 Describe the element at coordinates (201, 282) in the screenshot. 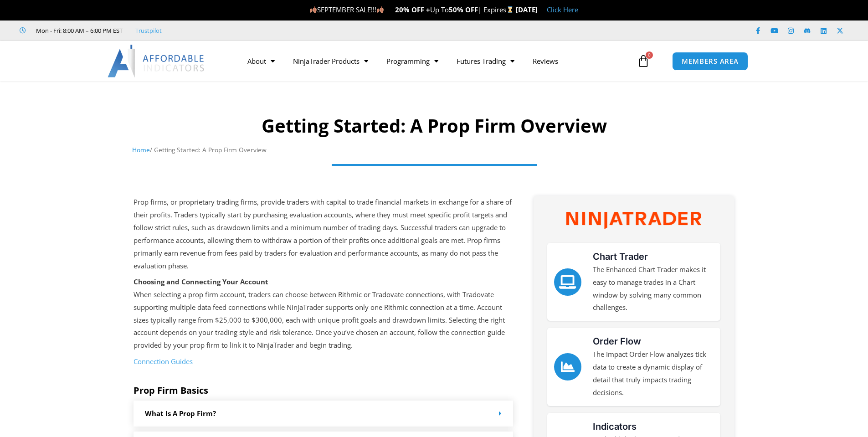

I see `strong: Choosing and Connecting Your Account` at that location.